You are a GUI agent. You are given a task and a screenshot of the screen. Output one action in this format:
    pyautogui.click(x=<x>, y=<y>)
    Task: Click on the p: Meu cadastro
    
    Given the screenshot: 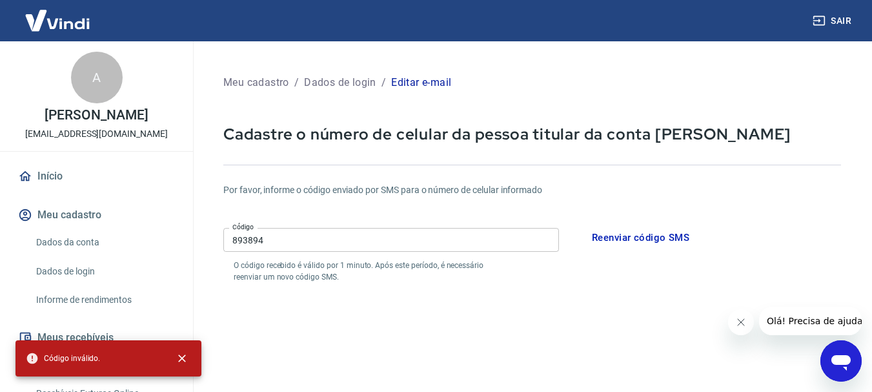 What is the action you would take?
    pyautogui.click(x=256, y=83)
    